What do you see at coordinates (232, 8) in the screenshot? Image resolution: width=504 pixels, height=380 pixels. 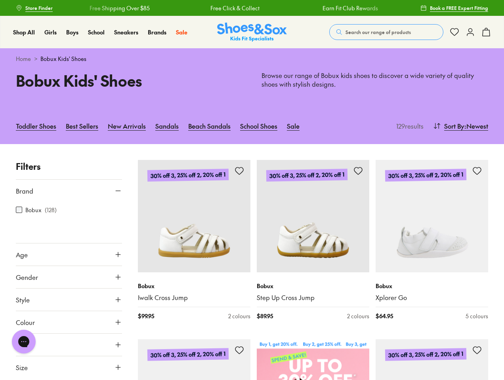 I see `a: Free Click & Collect` at bounding box center [232, 8].